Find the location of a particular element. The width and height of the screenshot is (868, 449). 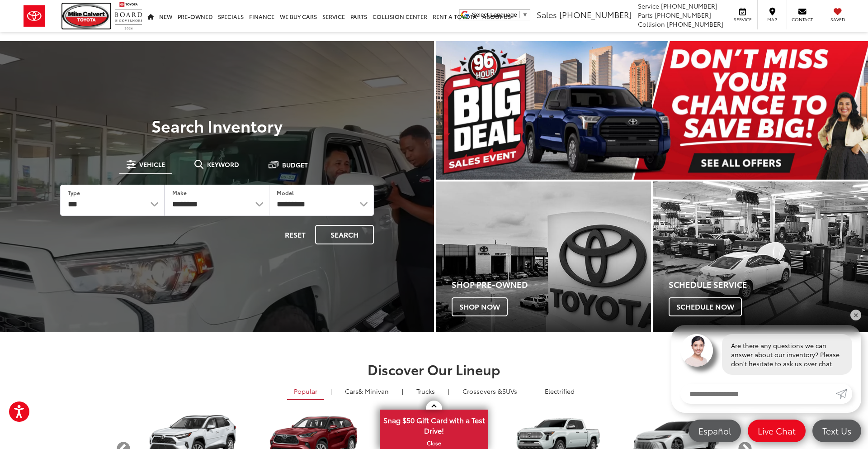

a: Popular is located at coordinates (306, 392).